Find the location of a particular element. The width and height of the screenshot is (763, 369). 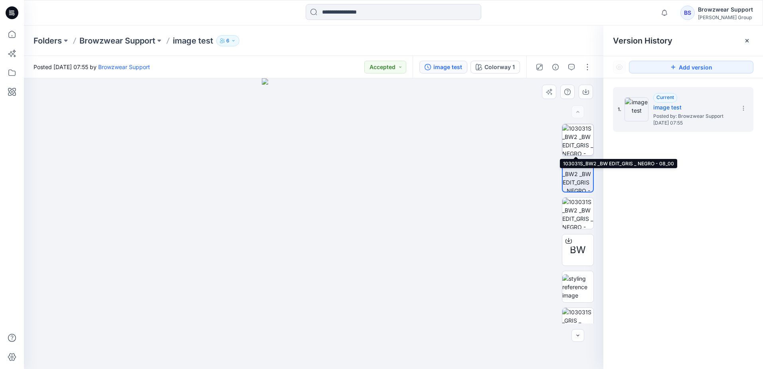

button: image test is located at coordinates (443, 67).